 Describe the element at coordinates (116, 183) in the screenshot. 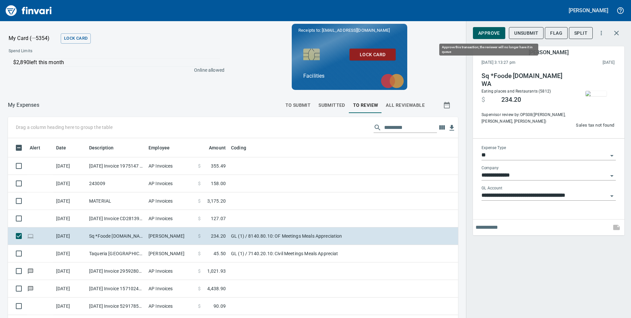

I see `td: 243009` at that location.